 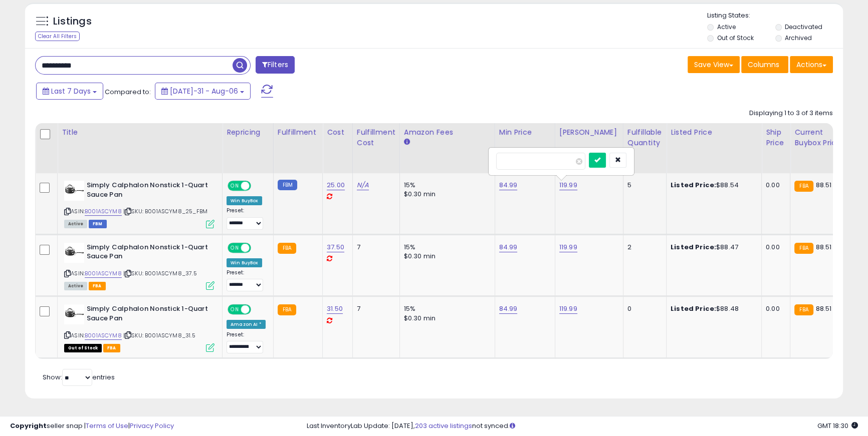 What do you see at coordinates (447, 132) in the screenshot?
I see `div: Amazon Fees` at bounding box center [447, 132].